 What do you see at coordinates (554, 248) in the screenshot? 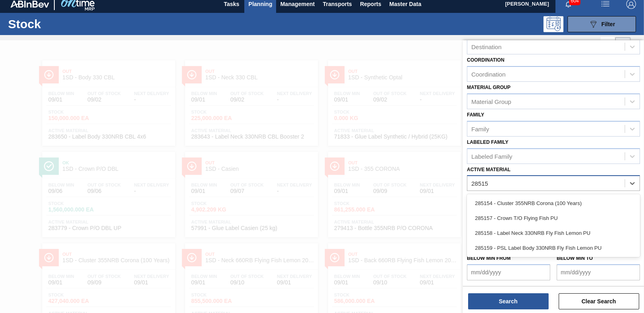
I see `div: 285159 - PSL Label Body 330NRB Fly Fish Lemon PU` at bounding box center [554, 248].